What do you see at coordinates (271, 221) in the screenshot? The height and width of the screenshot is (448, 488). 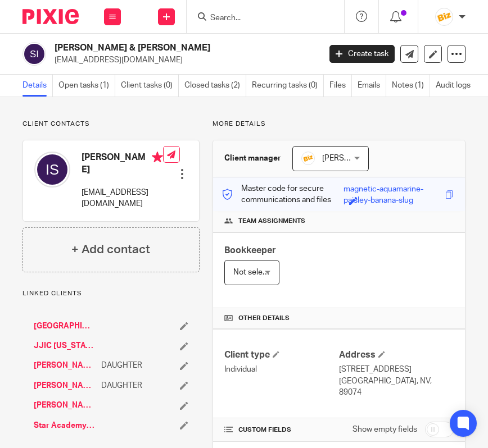 I see `span: Team assignments` at bounding box center [271, 221].